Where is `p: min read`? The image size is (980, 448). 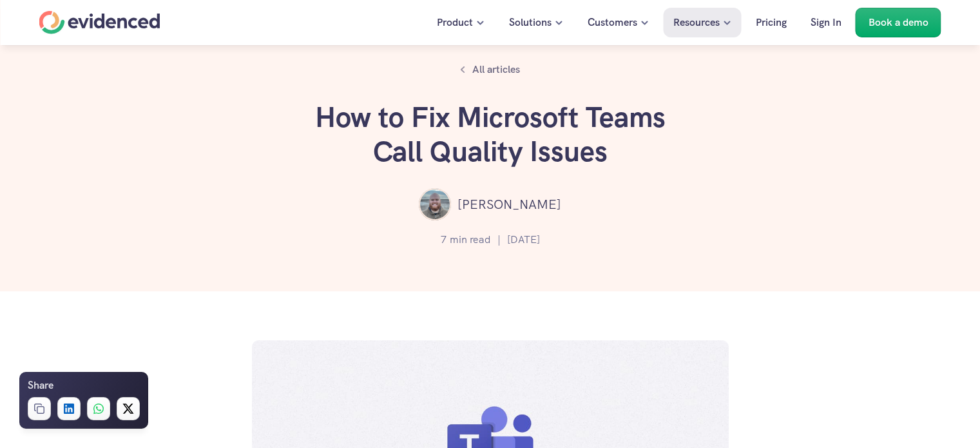 p: min read is located at coordinates (471, 240).